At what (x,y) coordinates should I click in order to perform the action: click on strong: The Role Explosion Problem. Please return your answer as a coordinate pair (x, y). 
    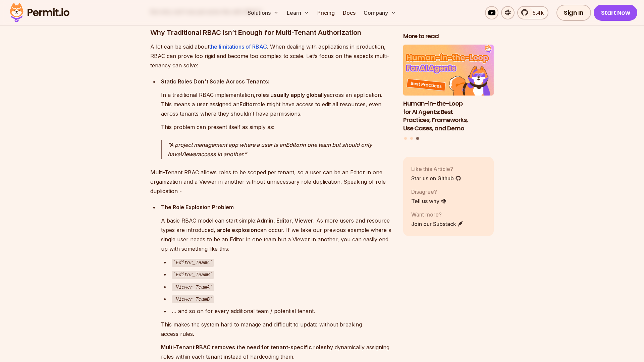
    Looking at the image, I should click on (197, 207).